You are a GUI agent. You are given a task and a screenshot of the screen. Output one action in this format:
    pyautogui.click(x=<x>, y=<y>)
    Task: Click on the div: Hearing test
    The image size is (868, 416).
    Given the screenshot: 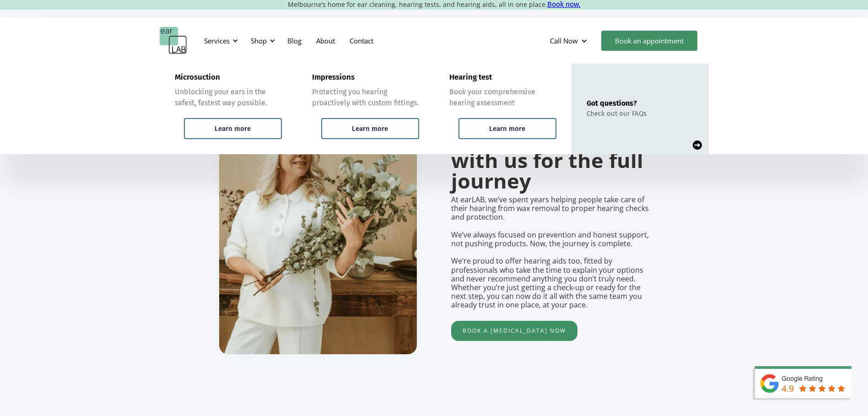 What is the action you would take?
    pyautogui.click(x=470, y=77)
    